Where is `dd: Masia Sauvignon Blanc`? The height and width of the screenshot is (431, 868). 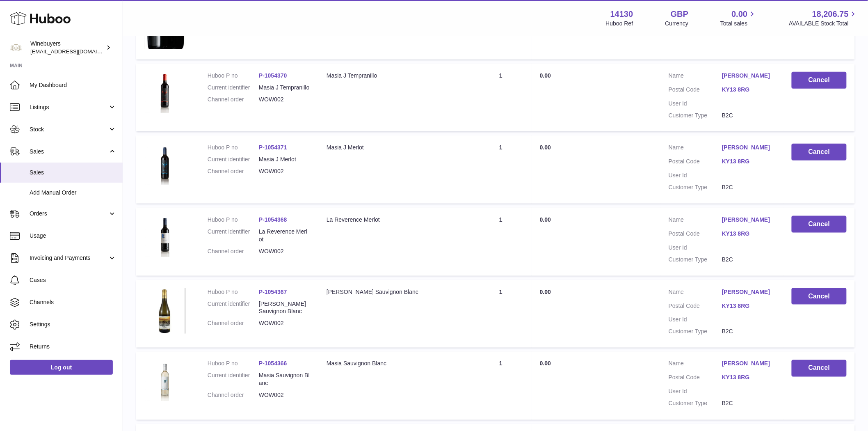
dd: Masia Sauvignon Blanc is located at coordinates (284, 380).